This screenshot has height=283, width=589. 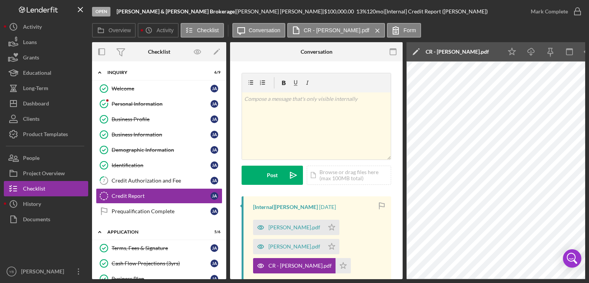 I want to click on div: Business Profile, so click(x=161, y=119).